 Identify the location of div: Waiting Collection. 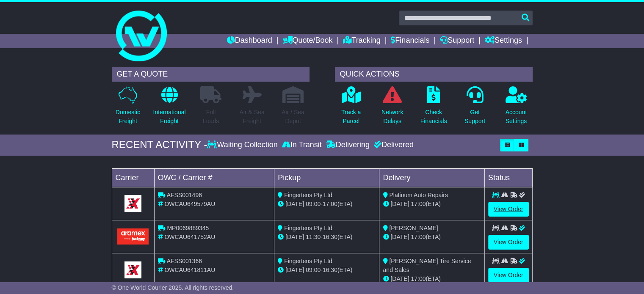
(243, 145).